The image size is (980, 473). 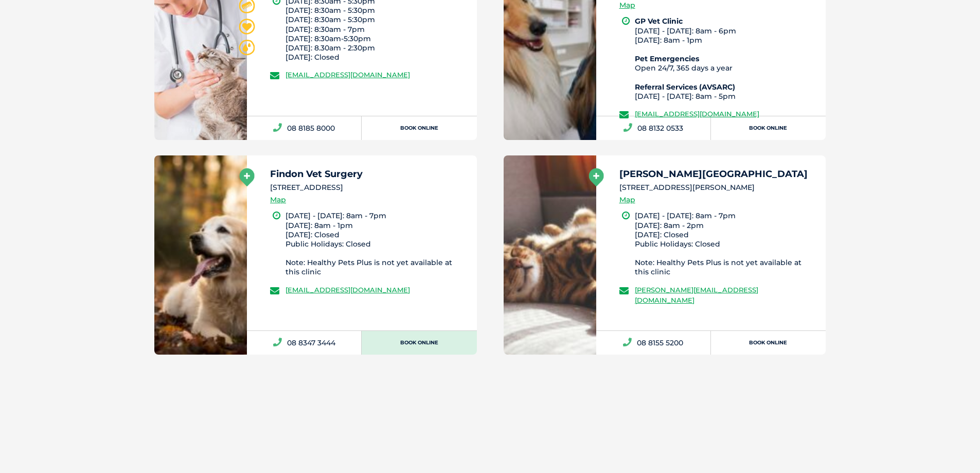 I want to click on b: Referral Services (AVSARC), so click(x=685, y=87).